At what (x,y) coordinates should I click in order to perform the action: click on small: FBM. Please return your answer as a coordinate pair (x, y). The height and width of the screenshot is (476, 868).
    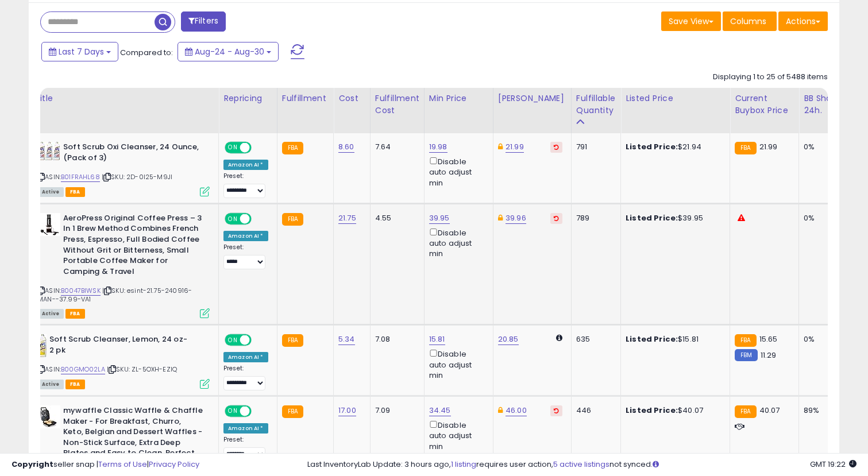
    Looking at the image, I should click on (745, 355).